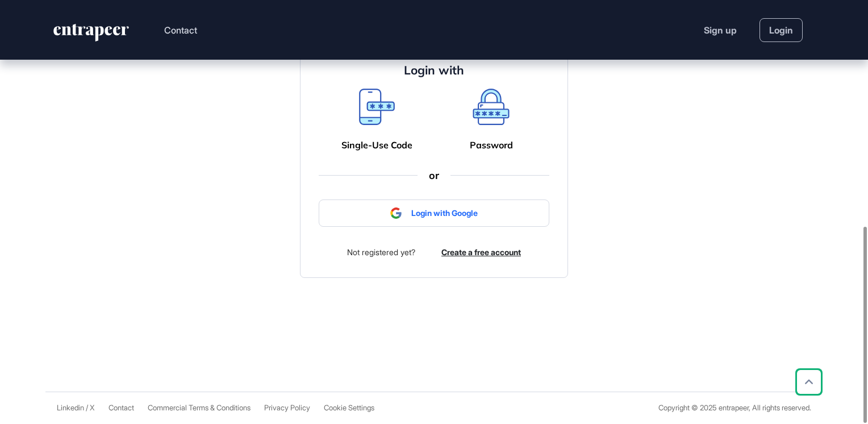  Describe the element at coordinates (434, 175) in the screenshot. I see `div: or` at that location.